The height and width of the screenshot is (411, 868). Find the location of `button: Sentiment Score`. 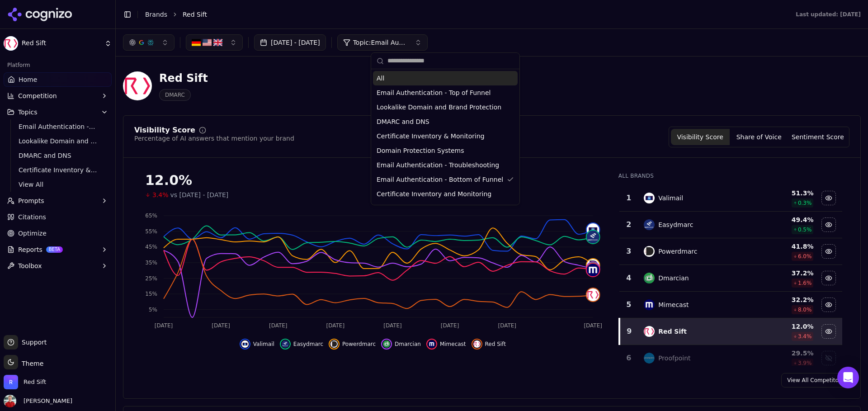

button: Sentiment Score is located at coordinates (818, 137).